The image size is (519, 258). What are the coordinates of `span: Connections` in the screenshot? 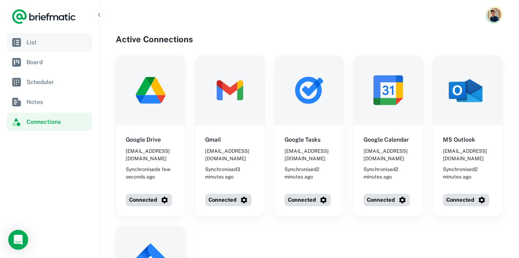 It's located at (57, 122).